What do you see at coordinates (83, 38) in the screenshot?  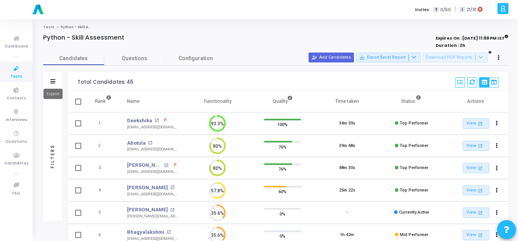 I see `h4: Python - Skill Assessment` at bounding box center [83, 38].